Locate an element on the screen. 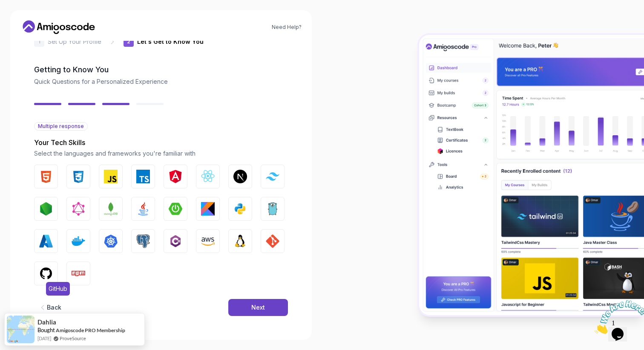 The height and width of the screenshot is (350, 644). img: CSS is located at coordinates (78, 177).